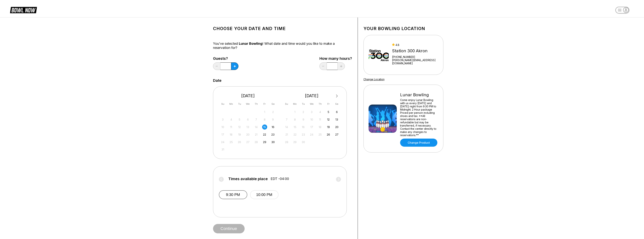 This screenshot has height=239, width=644. What do you see at coordinates (239, 142) in the screenshot?
I see `div: Not available Tuesday, August 26th, 2025` at bounding box center [239, 142].